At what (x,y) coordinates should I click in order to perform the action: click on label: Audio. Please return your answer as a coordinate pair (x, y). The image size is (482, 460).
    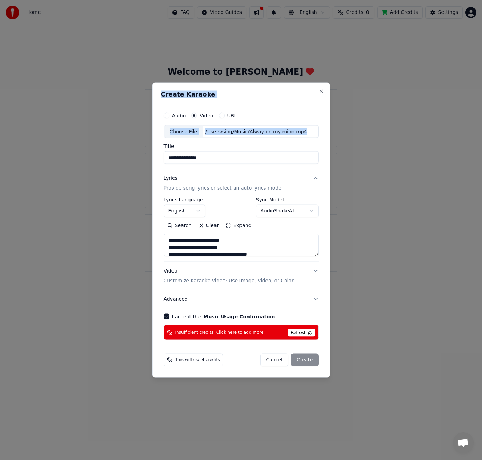
    Looking at the image, I should click on (179, 115).